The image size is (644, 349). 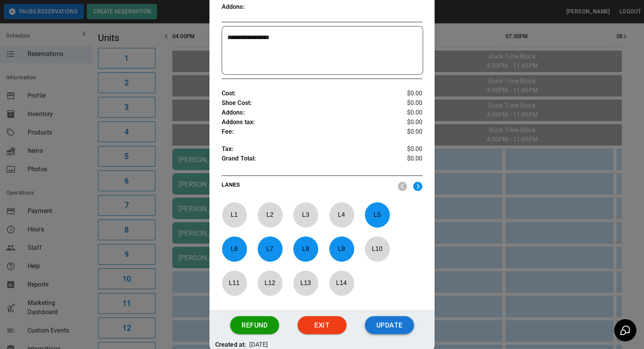 What do you see at coordinates (418, 186) in the screenshot?
I see `img: right.svg` at bounding box center [418, 186].